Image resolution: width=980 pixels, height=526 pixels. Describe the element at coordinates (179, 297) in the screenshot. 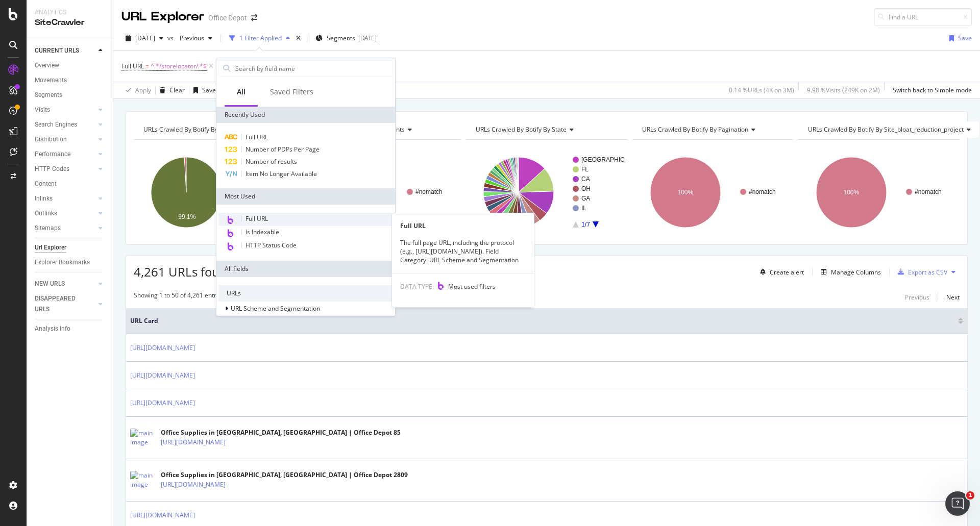

I see `div: Showing 1 to 50 of 4,261 entries` at that location.